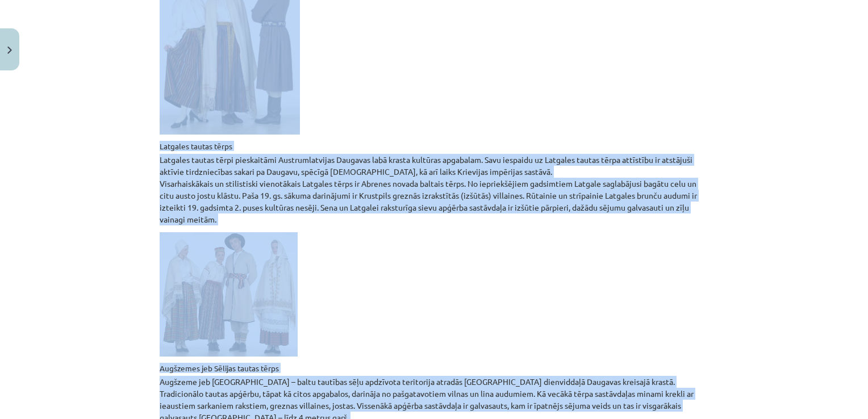 This screenshot has width=868, height=419. Describe the element at coordinates (434, 146) in the screenshot. I see `h4: Latgales tautas tērps` at that location.